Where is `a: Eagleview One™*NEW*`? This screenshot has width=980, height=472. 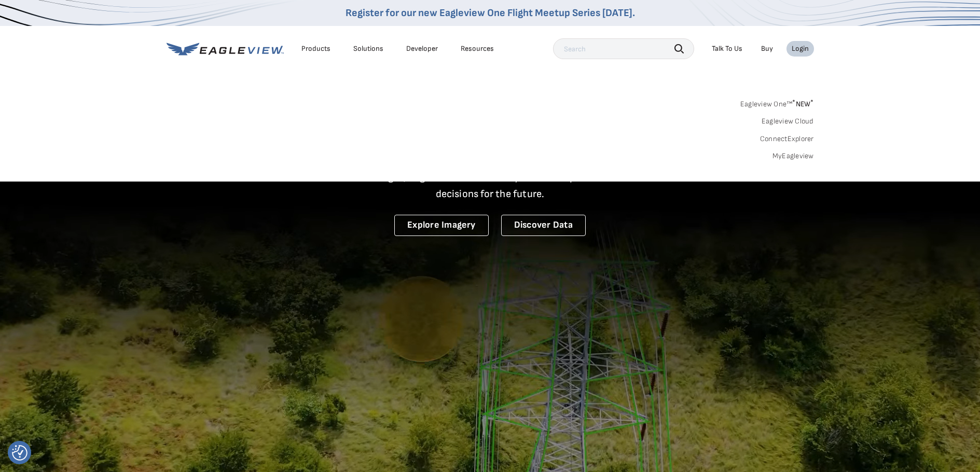
a: Eagleview One™*NEW* is located at coordinates (777, 102).